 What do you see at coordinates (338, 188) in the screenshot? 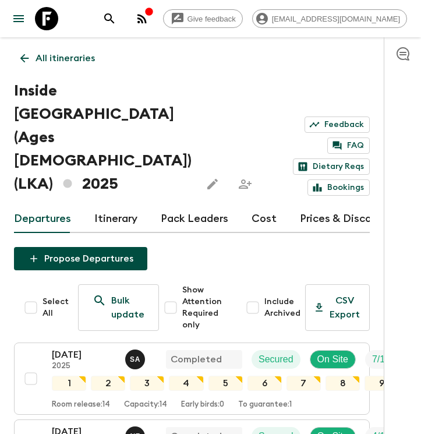
I see `a: Bookings` at bounding box center [338, 188].